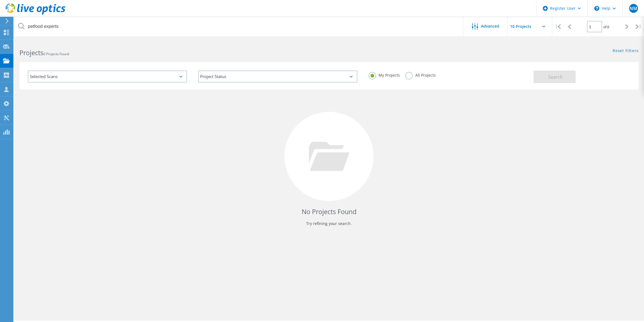  What do you see at coordinates (35, 14) in the screenshot?
I see `a: Live Optics Dashboard` at bounding box center [35, 14].